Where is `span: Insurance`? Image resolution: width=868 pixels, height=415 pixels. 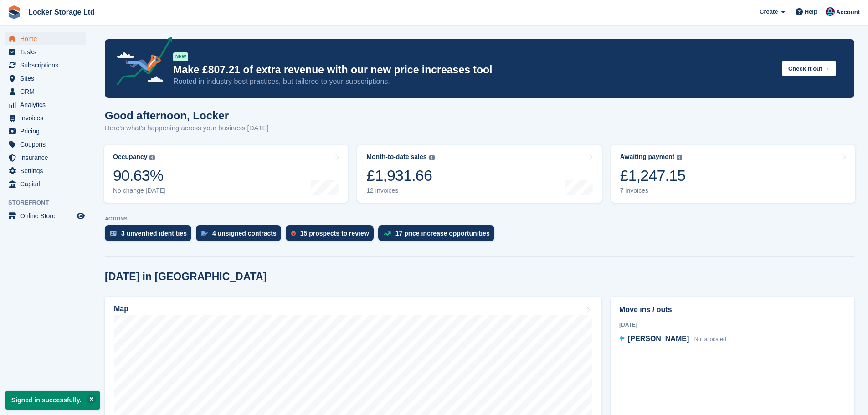
span: Insurance is located at coordinates (48, 157).